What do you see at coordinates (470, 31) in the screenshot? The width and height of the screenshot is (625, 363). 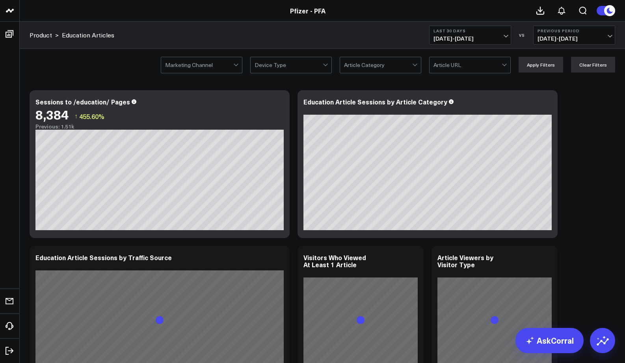 I see `b: Last 30 Days` at bounding box center [470, 31].